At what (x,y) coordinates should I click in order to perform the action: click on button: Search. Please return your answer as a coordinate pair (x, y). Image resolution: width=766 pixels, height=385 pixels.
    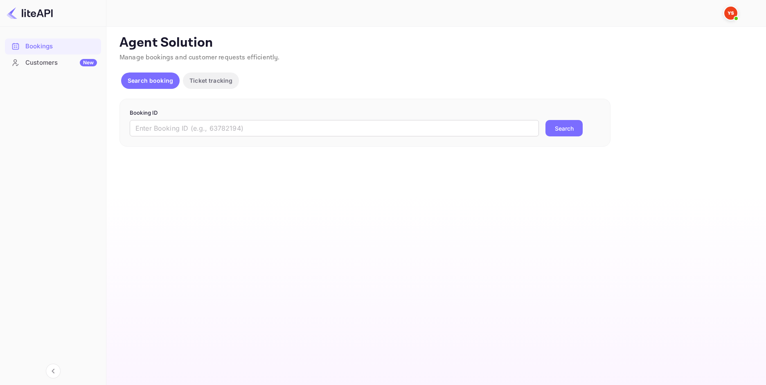
    Looking at the image, I should click on (564, 128).